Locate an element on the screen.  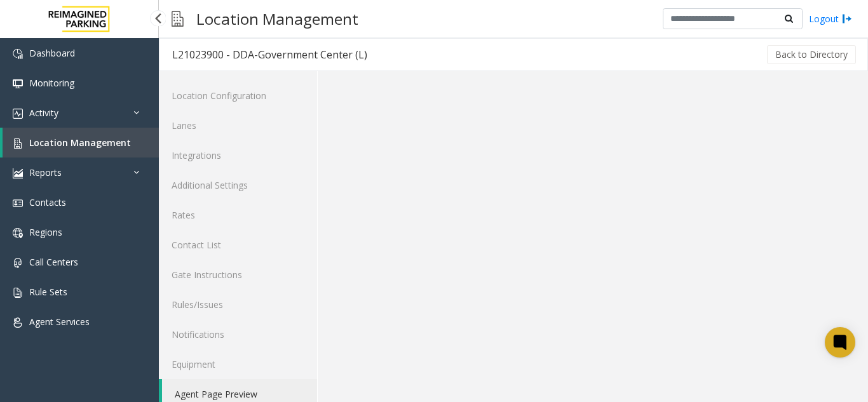
a: Lanes is located at coordinates (238, 125).